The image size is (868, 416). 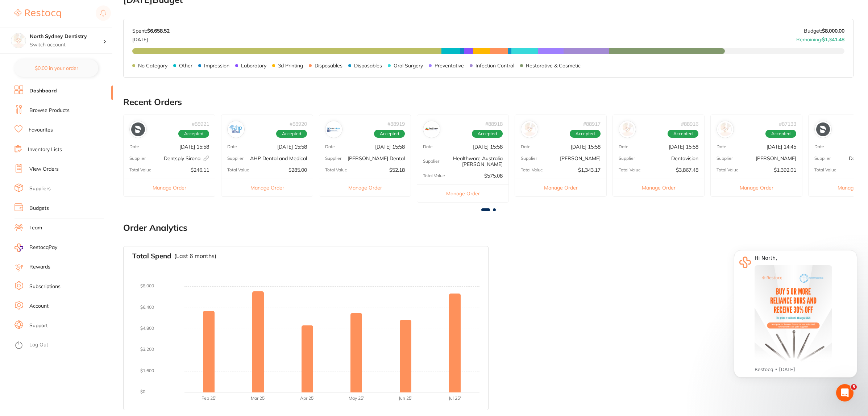 What do you see at coordinates (591, 124) in the screenshot?
I see `p: # 88917` at bounding box center [591, 124].